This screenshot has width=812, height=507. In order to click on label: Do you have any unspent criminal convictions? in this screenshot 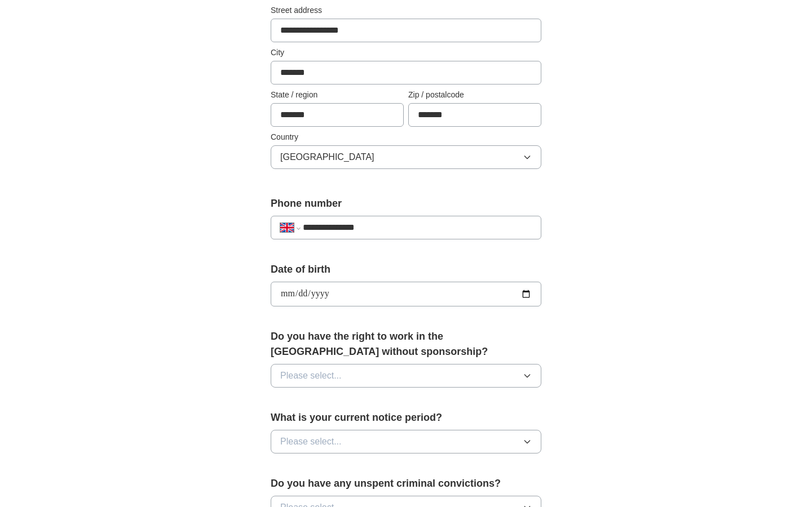, I will do `click(406, 483)`.